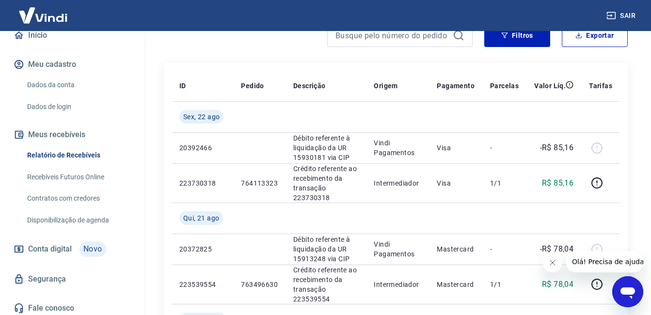 The height and width of the screenshot is (315, 651). I want to click on p: Valor Líq., so click(550, 86).